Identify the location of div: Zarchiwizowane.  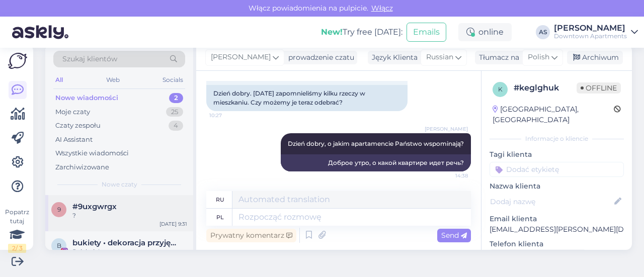
(82, 167).